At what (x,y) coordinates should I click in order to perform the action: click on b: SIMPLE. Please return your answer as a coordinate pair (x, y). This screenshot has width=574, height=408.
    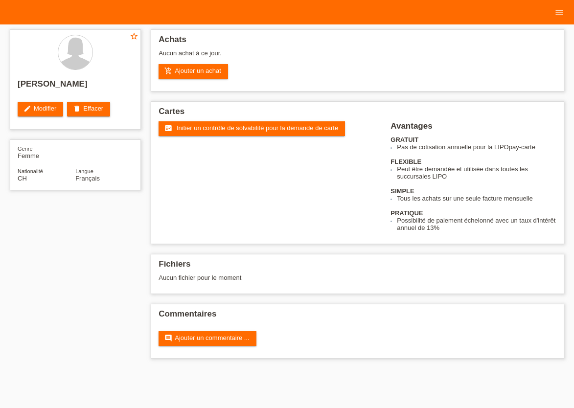
    Looking at the image, I should click on (402, 191).